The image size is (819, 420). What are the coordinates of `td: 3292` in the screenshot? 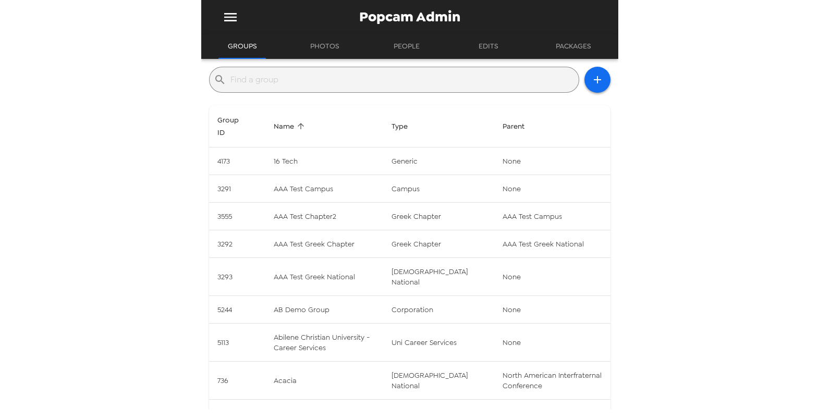 It's located at (237, 244).